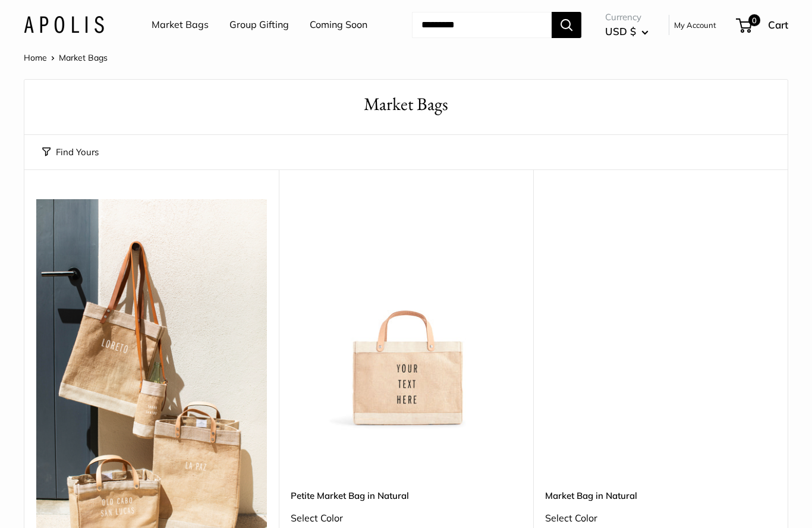 This screenshot has height=528, width=812. Describe the element at coordinates (63, 25) in the screenshot. I see `img: Apolis` at that location.